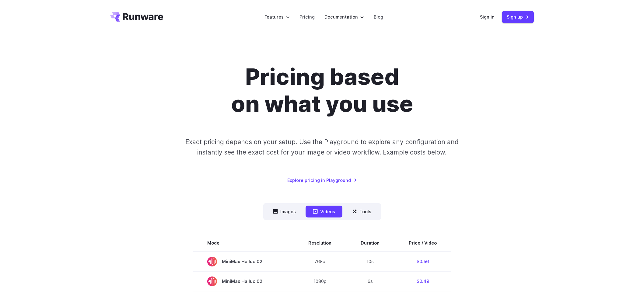  I want to click on h1: Pricing based on what you use, so click(322, 90).